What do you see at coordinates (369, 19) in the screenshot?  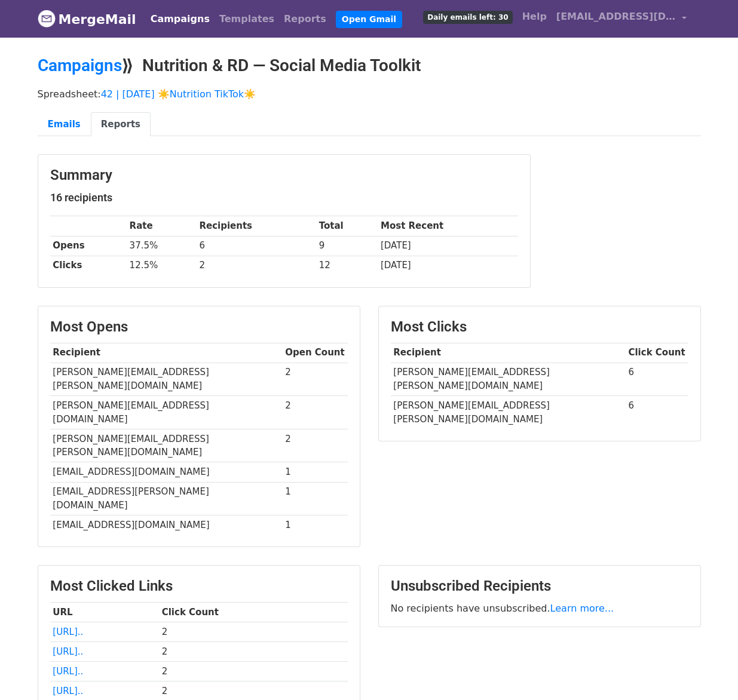 I see `a: Open Gmail` at bounding box center [369, 19].